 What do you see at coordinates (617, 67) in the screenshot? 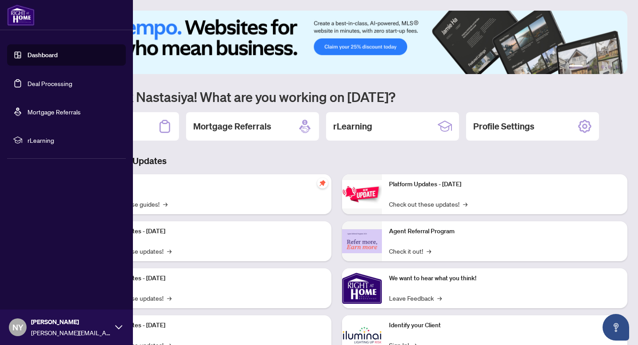
I see `button: 6` at bounding box center [617, 67].